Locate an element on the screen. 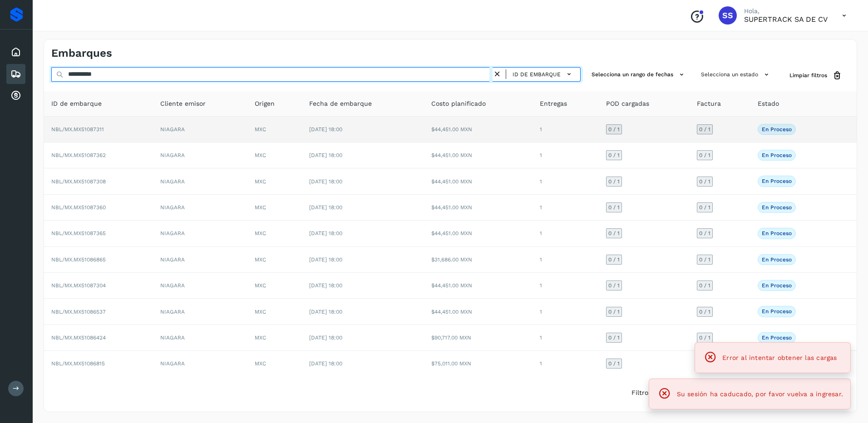 The height and width of the screenshot is (423, 868). p: SUPERTRACK SA DE CV is located at coordinates (786, 19).